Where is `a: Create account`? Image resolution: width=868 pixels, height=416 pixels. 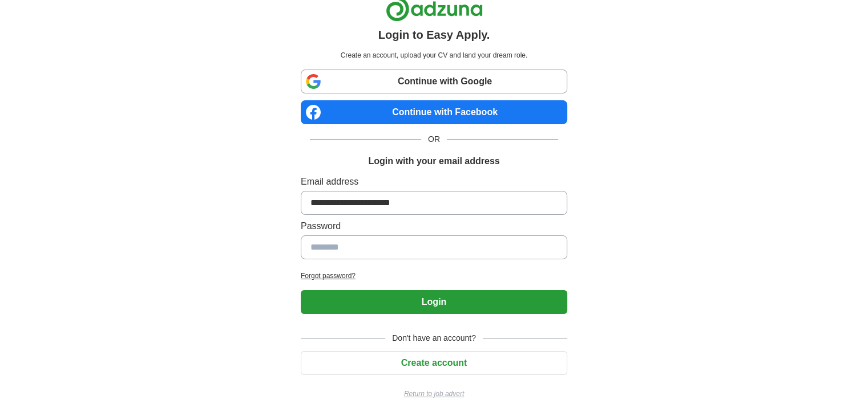
a: Create account is located at coordinates (434, 362).